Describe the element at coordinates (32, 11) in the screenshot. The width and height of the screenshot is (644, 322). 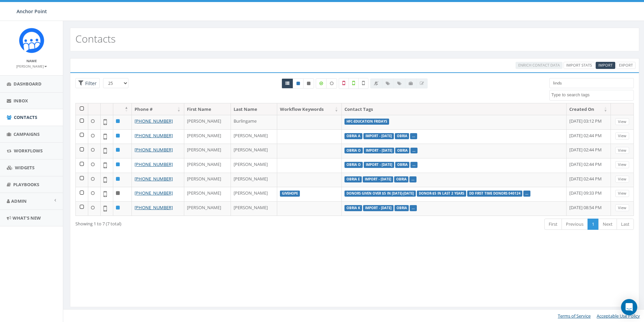
I see `span: Anchor Point` at that location.